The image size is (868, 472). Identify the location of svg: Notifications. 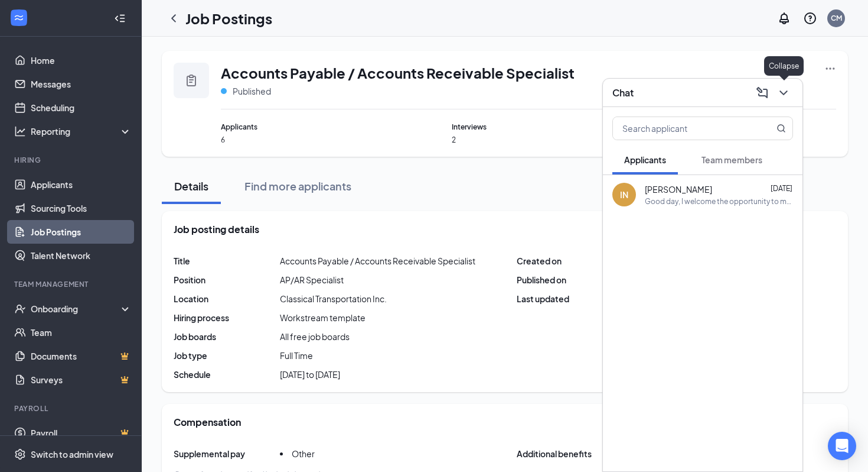
(785, 18).